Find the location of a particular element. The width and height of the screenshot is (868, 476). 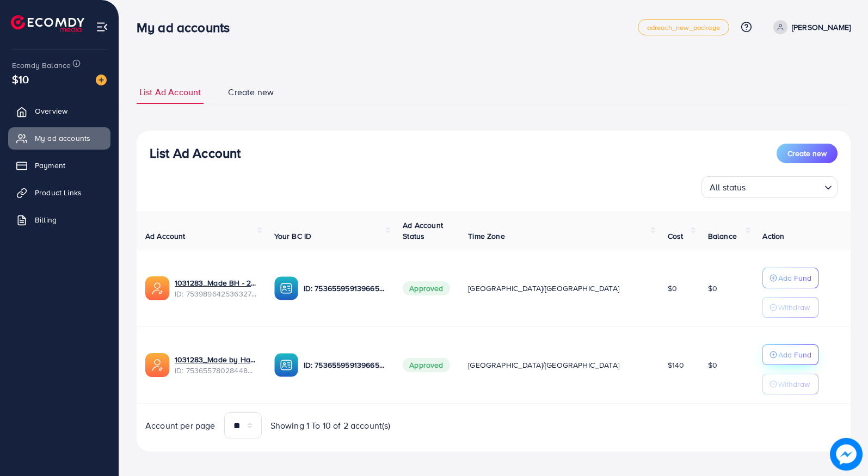

span: Ad Account Status is located at coordinates (423, 231).